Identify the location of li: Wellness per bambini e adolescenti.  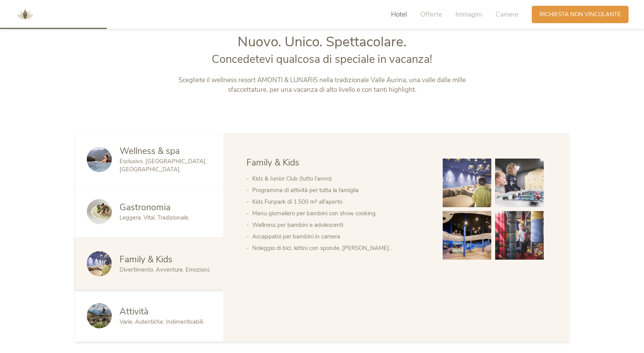
(340, 225).